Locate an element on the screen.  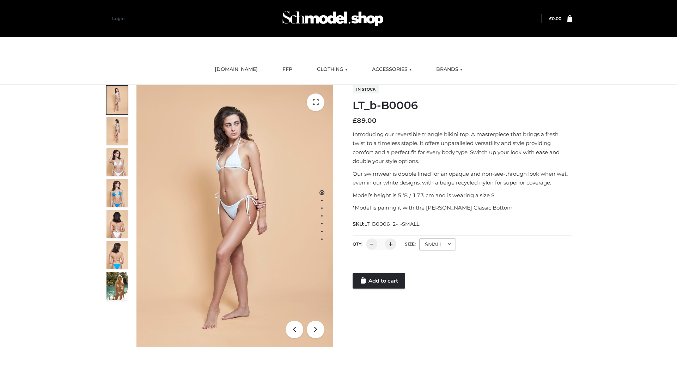
img: ArielClassicBikiniTop_CloudNine_AzureSky_OW114ECO_8-scaled.jpg is located at coordinates (117, 255).